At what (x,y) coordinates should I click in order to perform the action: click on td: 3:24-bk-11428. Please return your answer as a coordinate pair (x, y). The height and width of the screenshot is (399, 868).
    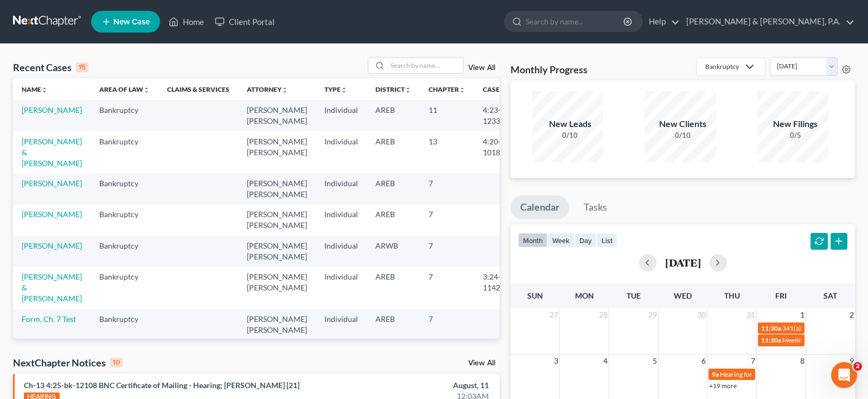
    Looking at the image, I should click on (500, 287).